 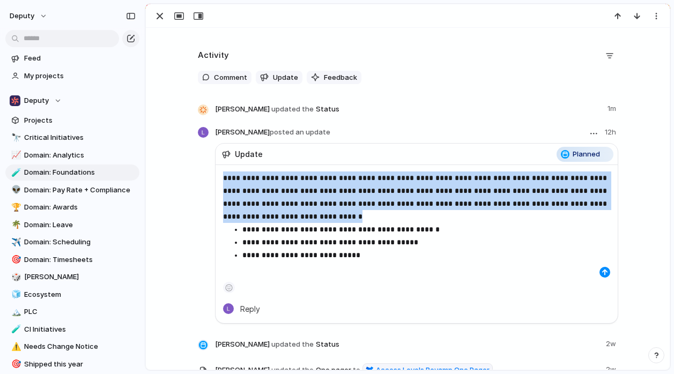 I want to click on span: Comment, so click(x=231, y=78).